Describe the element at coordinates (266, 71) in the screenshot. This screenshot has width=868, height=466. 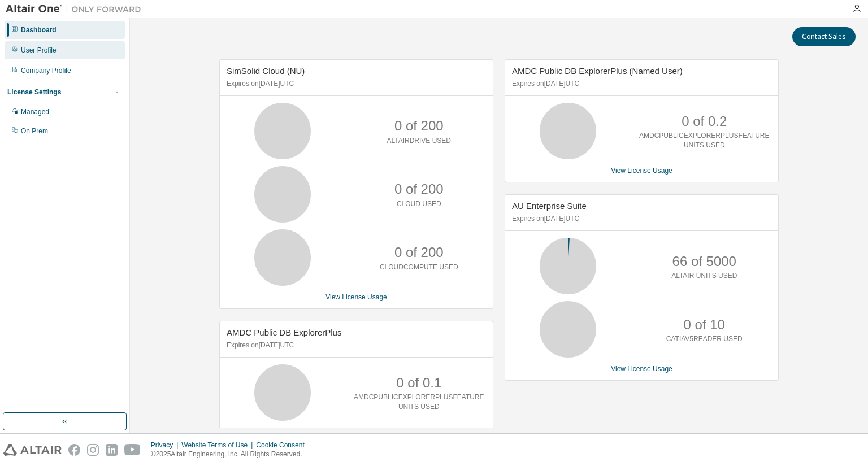
I see `span: SimSolid Cloud (NU)` at that location.